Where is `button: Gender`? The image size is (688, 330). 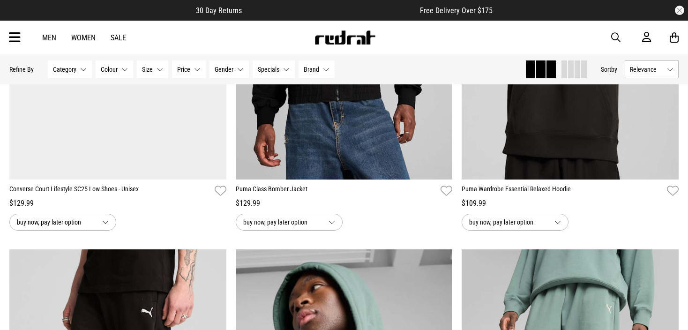 button: Gender is located at coordinates (229, 69).